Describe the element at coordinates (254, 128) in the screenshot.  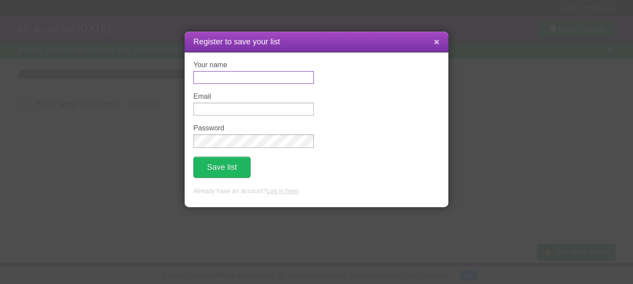
I see `label: Password` at that location.